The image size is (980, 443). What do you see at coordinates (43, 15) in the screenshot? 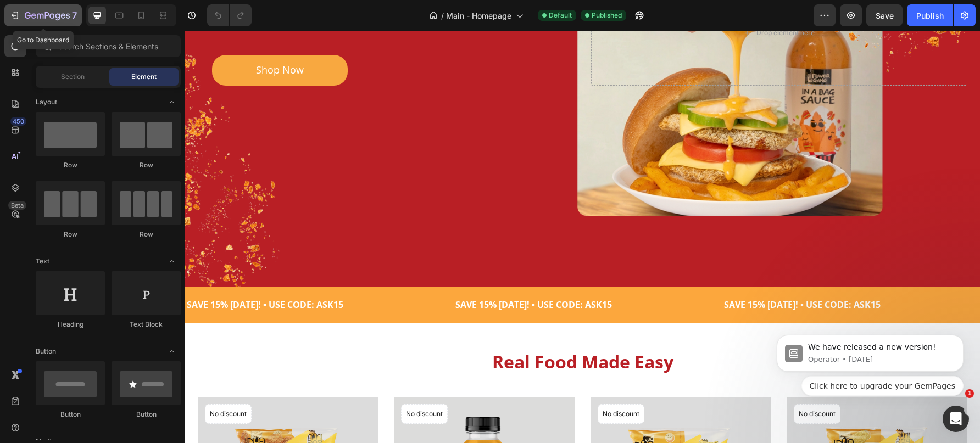
I see `button: 7` at bounding box center [43, 15].